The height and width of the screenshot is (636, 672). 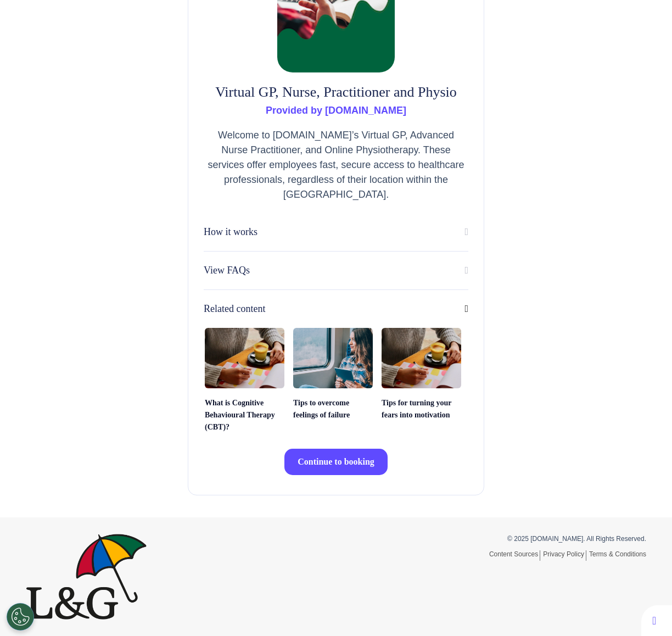 I want to click on button: What is Cognitive Behavioural Therapy (CBT)?, so click(x=245, y=381).